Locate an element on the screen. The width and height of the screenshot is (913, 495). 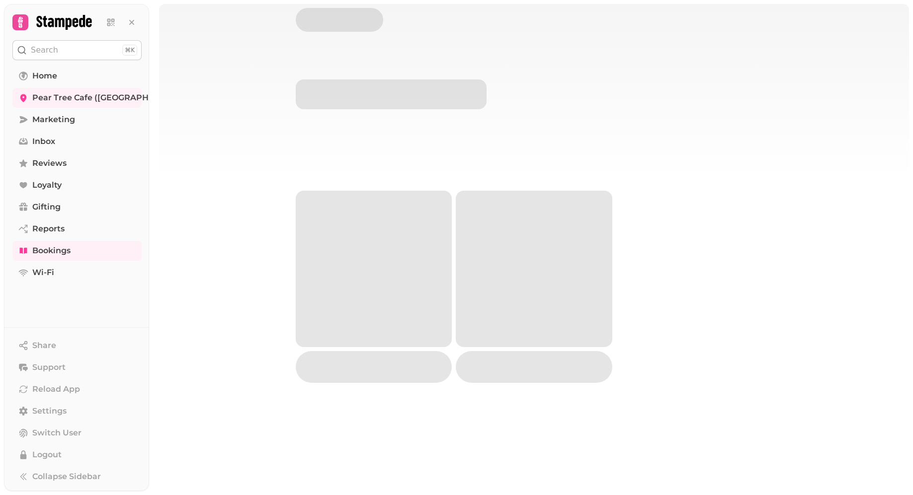
button: Collapse Sidebar is located at coordinates (77, 477).